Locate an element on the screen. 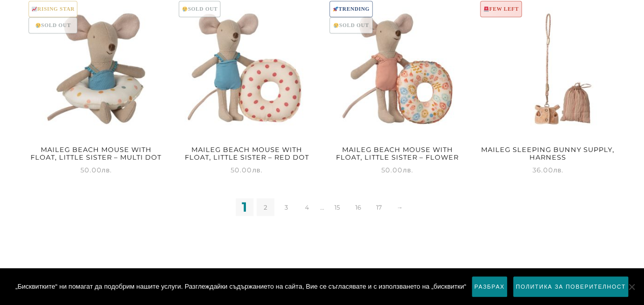  h2: Maileg Beach mouse with float, Little sister – Red dot is located at coordinates (247, 153).